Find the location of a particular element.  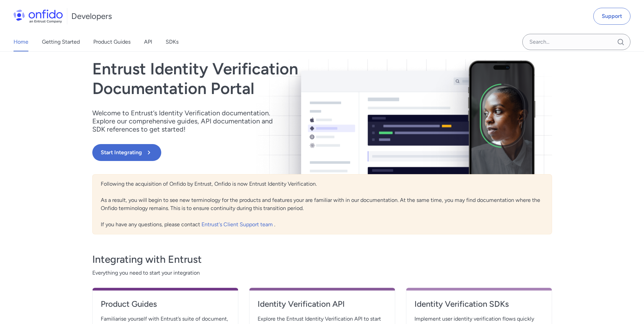

a: Home is located at coordinates (21, 42).